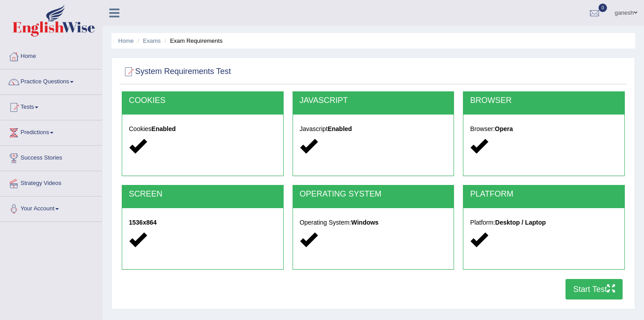 This screenshot has width=644, height=320. I want to click on h2: BROWSER, so click(544, 101).